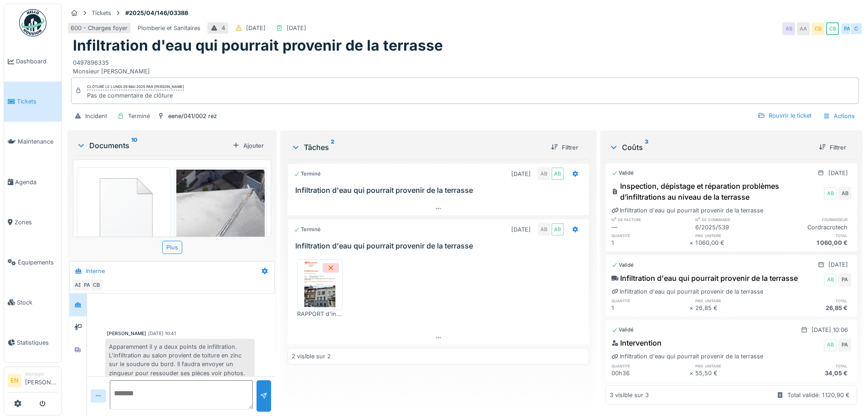  Describe the element at coordinates (33, 222) in the screenshot. I see `a: Zones` at that location.